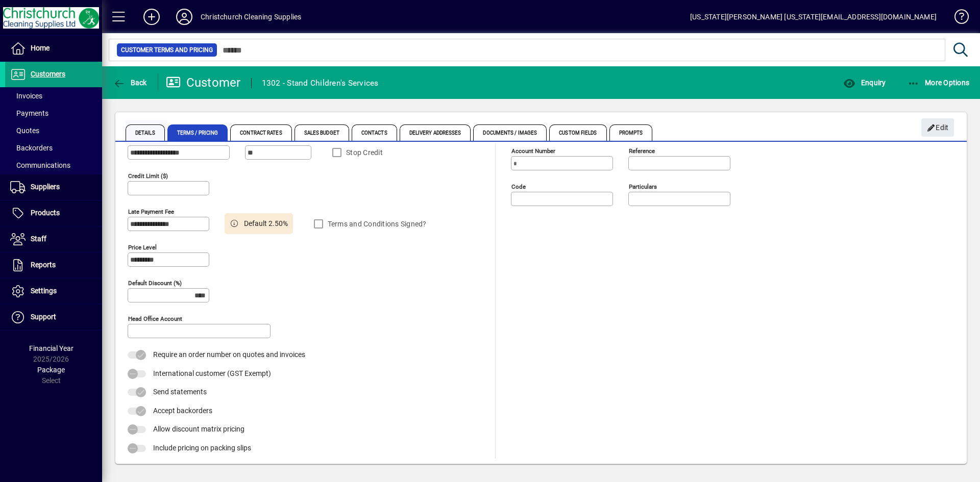 The height and width of the screenshot is (482, 980). Describe the element at coordinates (142, 248) in the screenshot. I see `mat-label: Price Level` at that location.